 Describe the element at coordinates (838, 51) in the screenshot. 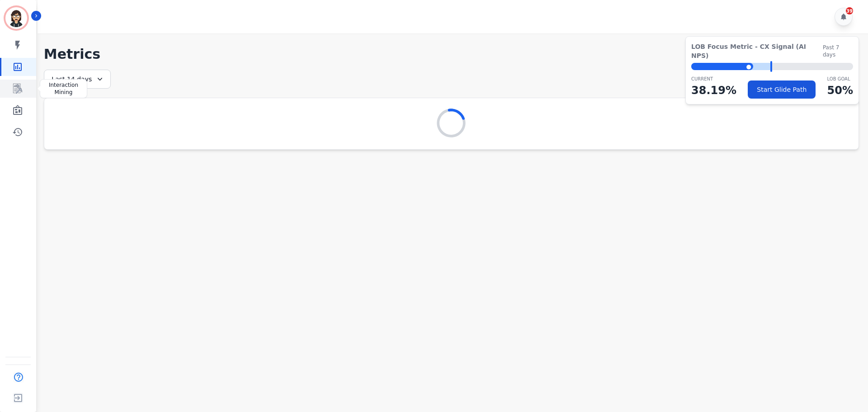

I see `span: Past 7 days` at that location.